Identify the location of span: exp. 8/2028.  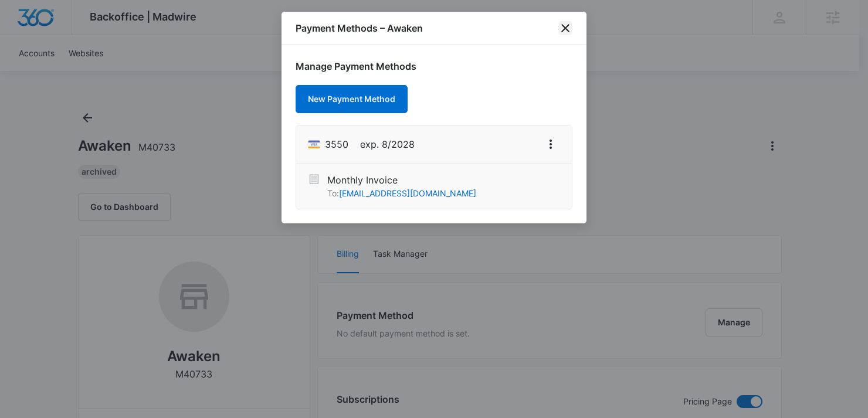
(387, 144).